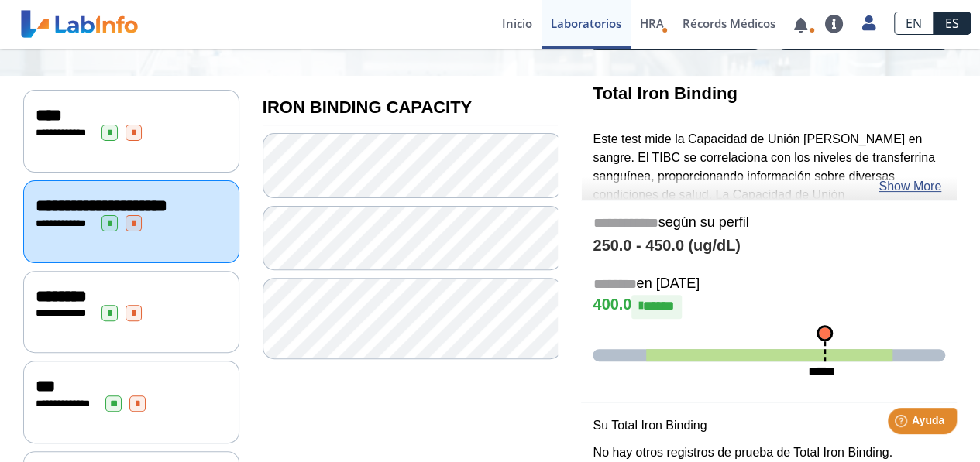 This screenshot has width=980, height=462. I want to click on span: Ayuda, so click(86, 18).